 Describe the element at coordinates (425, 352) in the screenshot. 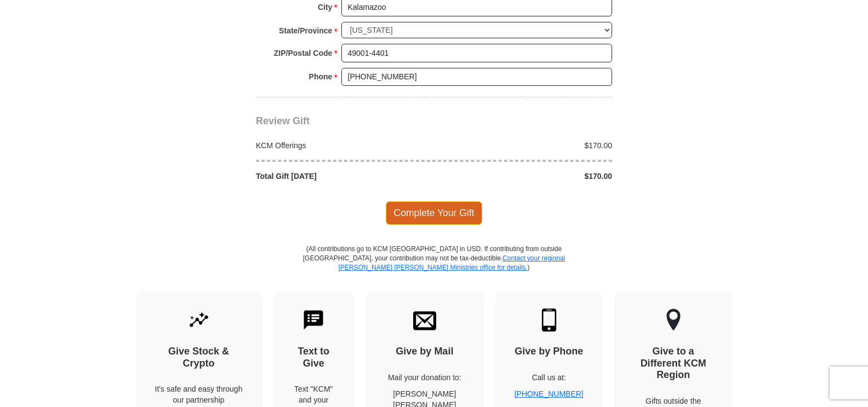

I see `h4: Give by Mail` at that location.